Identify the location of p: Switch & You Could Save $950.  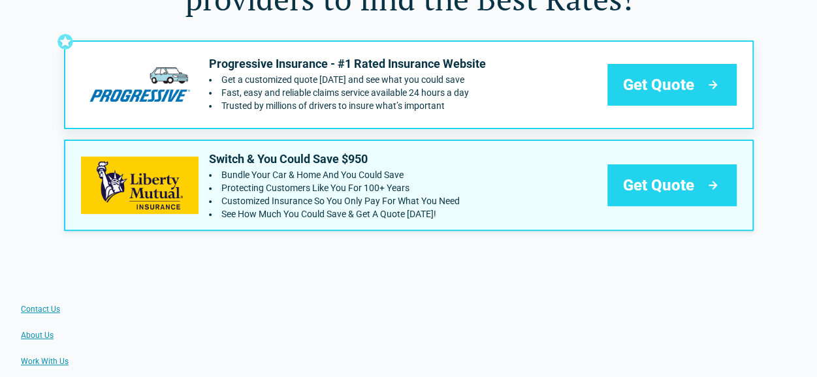
(334, 159).